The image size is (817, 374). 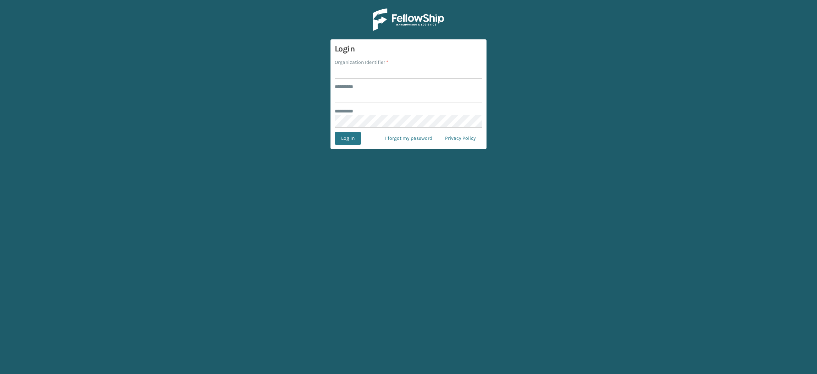 What do you see at coordinates (361, 62) in the screenshot?
I see `label: Organization Identifier` at bounding box center [361, 62].